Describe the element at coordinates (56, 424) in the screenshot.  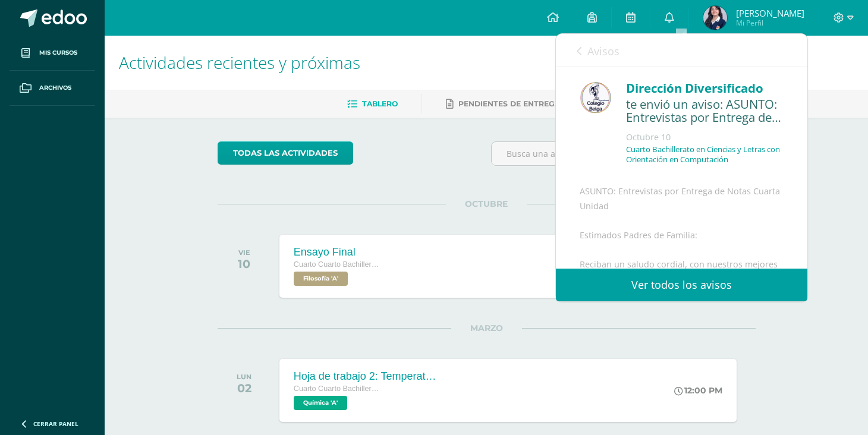
I see `span: Cerrar panel` at that location.